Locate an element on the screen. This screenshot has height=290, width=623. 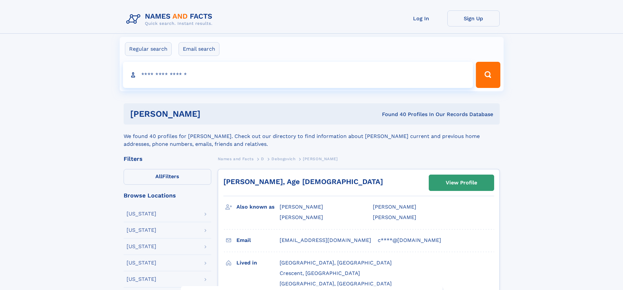
a: View Profile is located at coordinates (461, 183).